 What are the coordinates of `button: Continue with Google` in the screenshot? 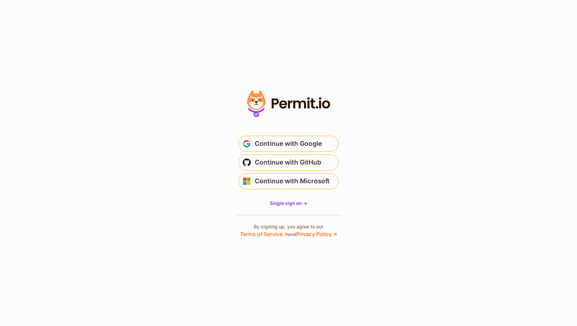 It's located at (289, 144).